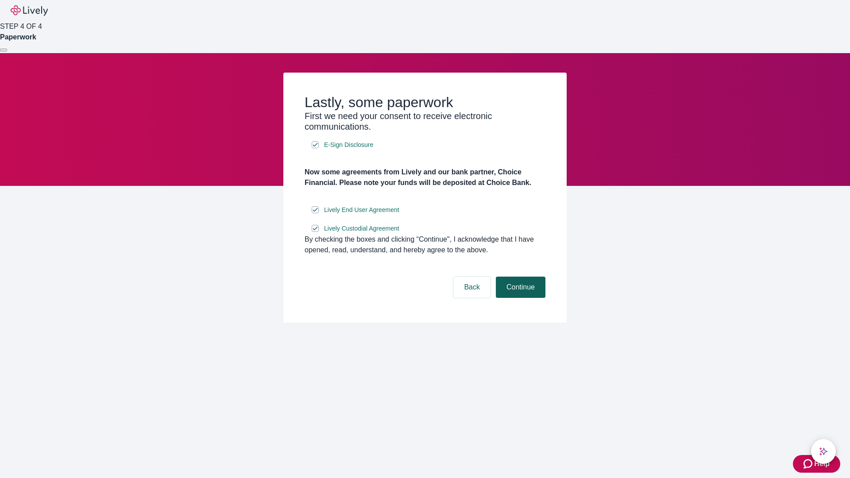  What do you see at coordinates (348, 145) in the screenshot?
I see `span: E-Sign Disclosure` at bounding box center [348, 145].